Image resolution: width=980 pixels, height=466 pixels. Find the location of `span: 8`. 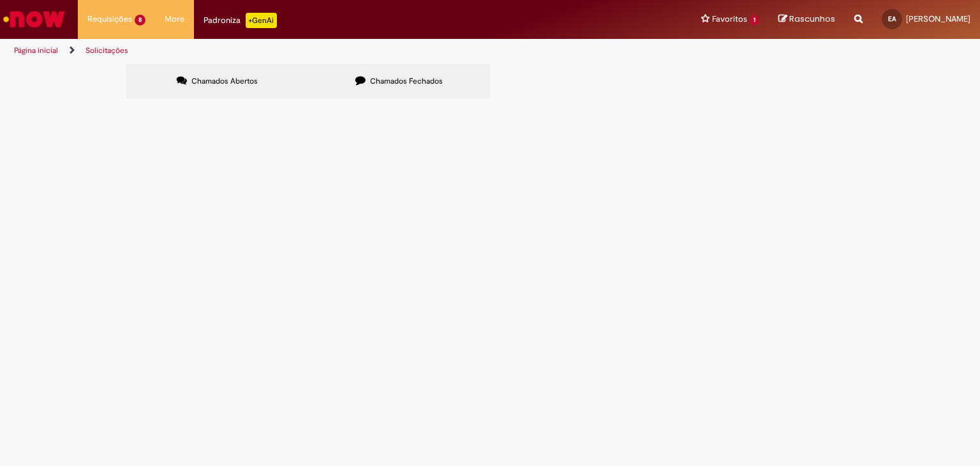

span: 8 is located at coordinates (140, 20).